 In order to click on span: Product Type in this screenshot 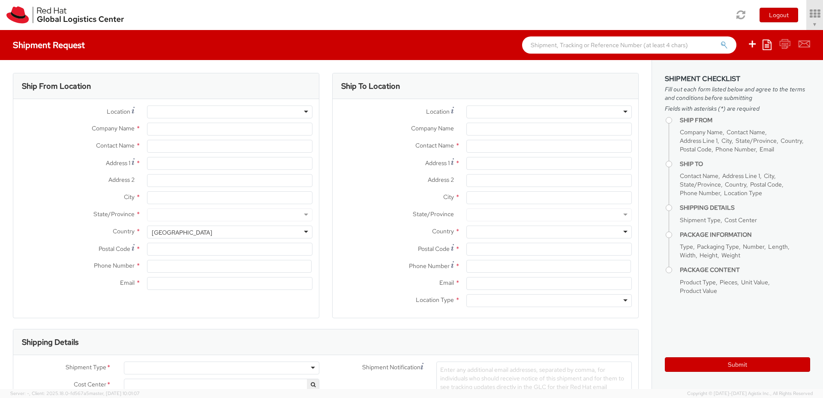, I will do `click(698, 282)`.